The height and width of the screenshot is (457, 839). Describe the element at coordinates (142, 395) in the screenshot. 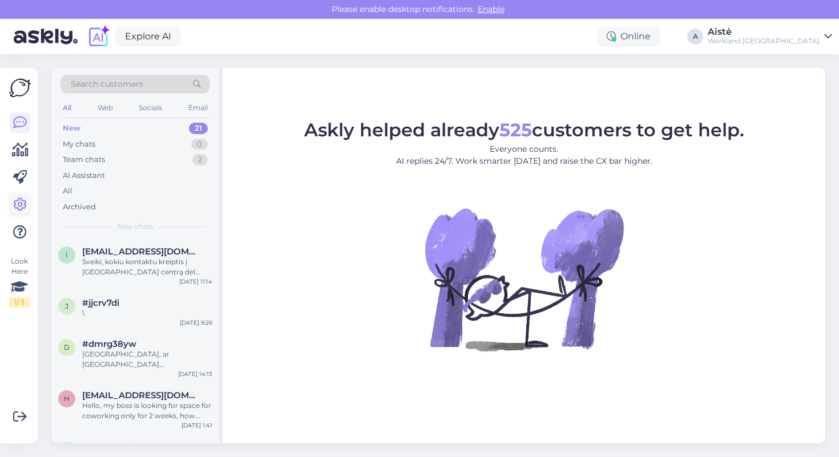

I see `span: hannatsarova426@gmail.com` at that location.